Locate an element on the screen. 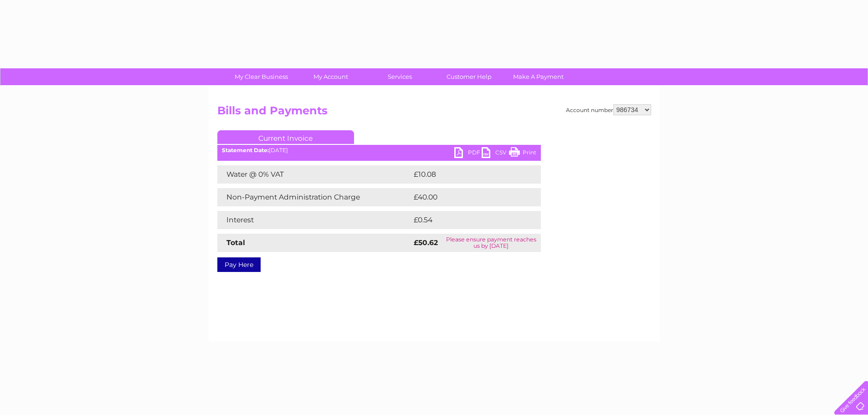  a: Customer Help is located at coordinates (469, 76).